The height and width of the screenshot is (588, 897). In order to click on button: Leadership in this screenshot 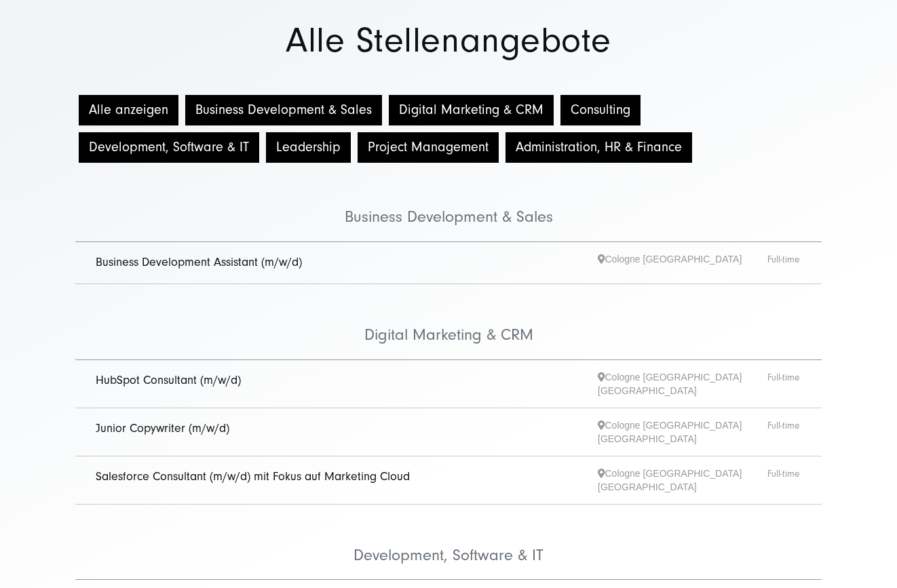, I will do `click(308, 147)`.